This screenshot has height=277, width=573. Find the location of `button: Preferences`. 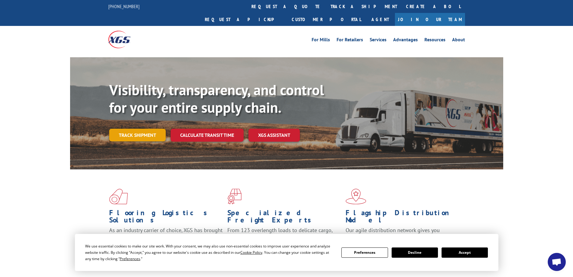

button: Preferences is located at coordinates (365, 252).